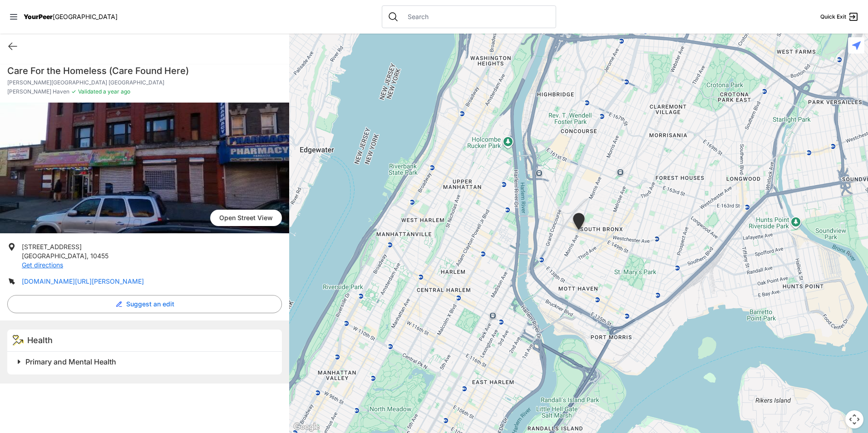  What do you see at coordinates (476, 17) in the screenshot?
I see `input: Search` at bounding box center [476, 17].